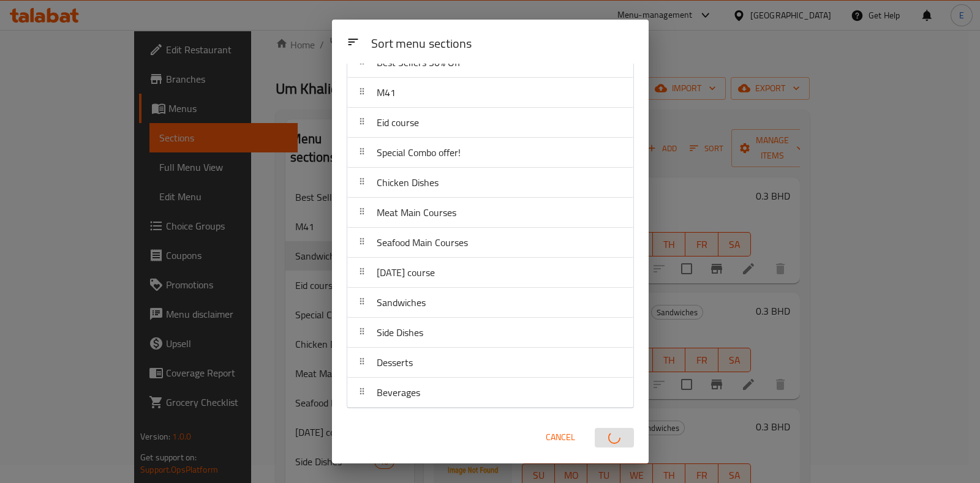  What do you see at coordinates (418, 153) in the screenshot?
I see `span: Special Combo offer!` at bounding box center [418, 153].